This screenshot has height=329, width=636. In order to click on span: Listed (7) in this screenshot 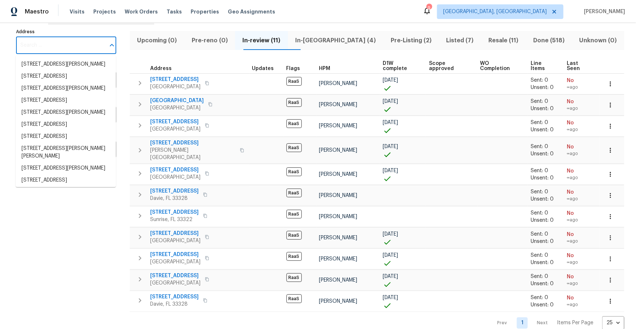, I will do `click(460, 40)`.